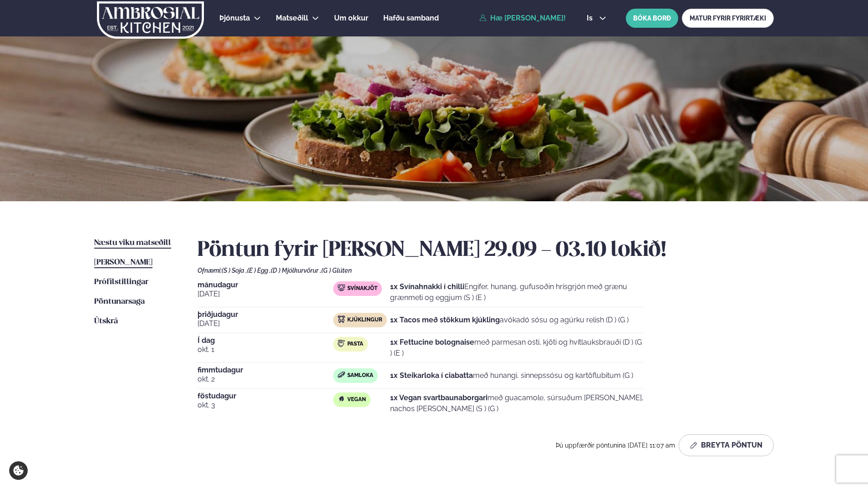 The image size is (868, 489). I want to click on p: með hunangi, sinnepssósu og kartöflubitum (G ), so click(511, 375).